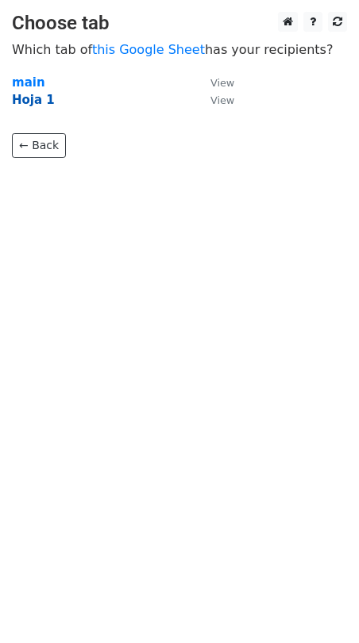 This screenshot has width=359, height=643. I want to click on a: Hoja 1, so click(33, 100).